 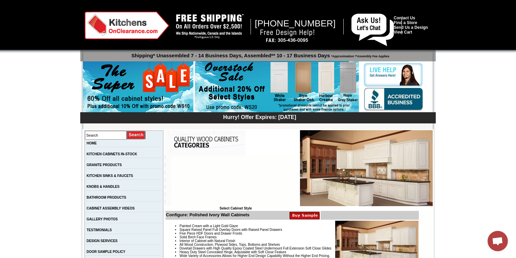 I want to click on span: Solid Birch Face Frames, so click(x=198, y=237).